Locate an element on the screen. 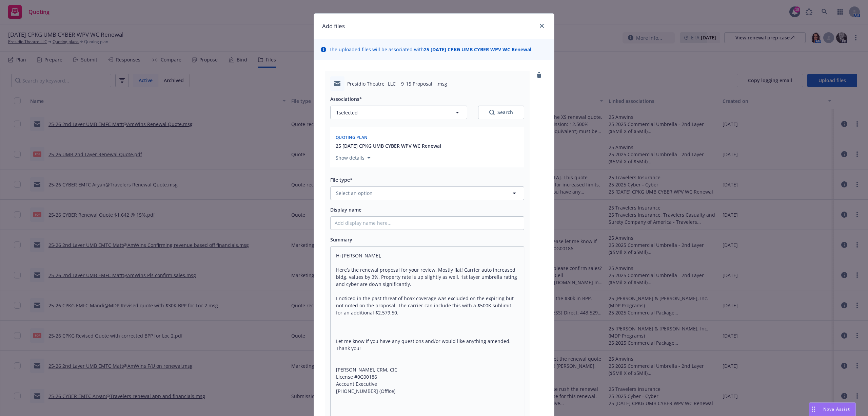 This screenshot has width=868, height=416. h1: Add files is located at coordinates (334, 26).